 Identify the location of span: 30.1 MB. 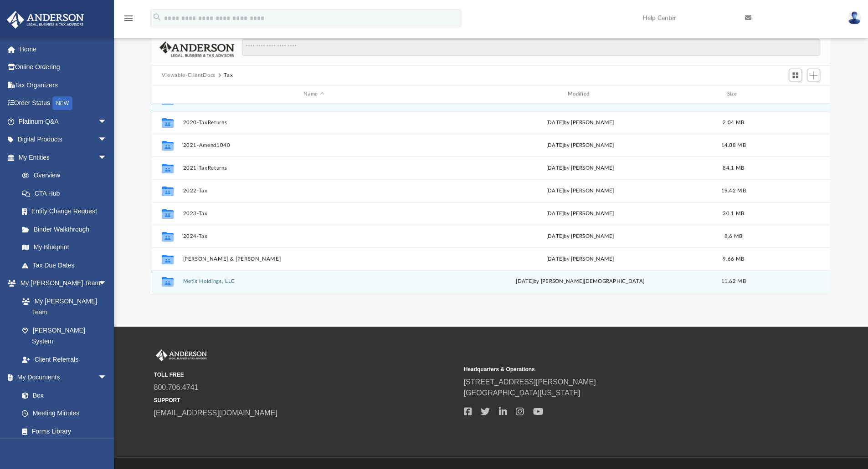
(733, 213).